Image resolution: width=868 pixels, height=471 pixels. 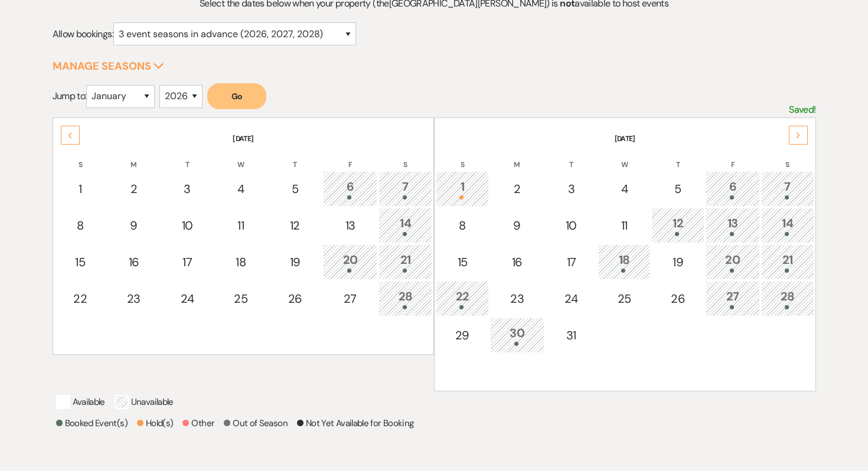 I want to click on span: Jump to:, so click(x=69, y=96).